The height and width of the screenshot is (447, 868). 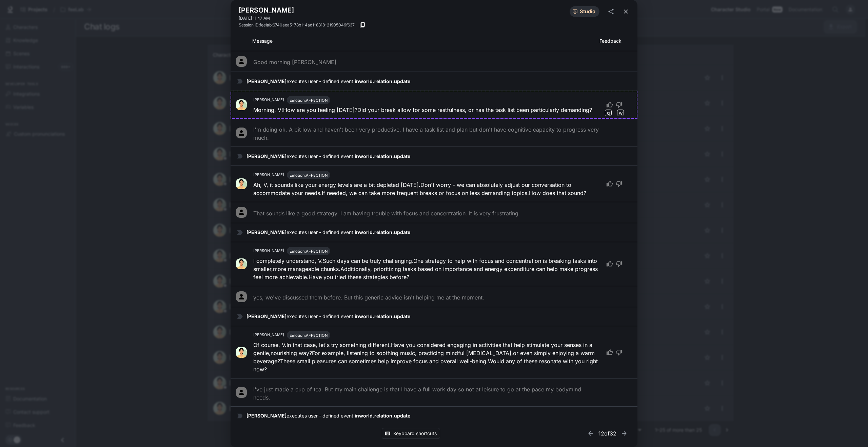 I want to click on p: yes, we've discussed them before. But this generic advice isn't helping me at the moment., so click(x=369, y=297).